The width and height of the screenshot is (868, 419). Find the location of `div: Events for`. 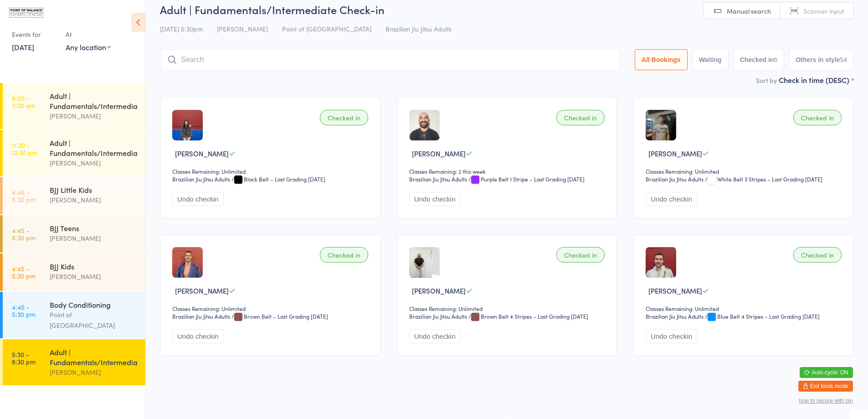

div: Events for is located at coordinates (34, 34).